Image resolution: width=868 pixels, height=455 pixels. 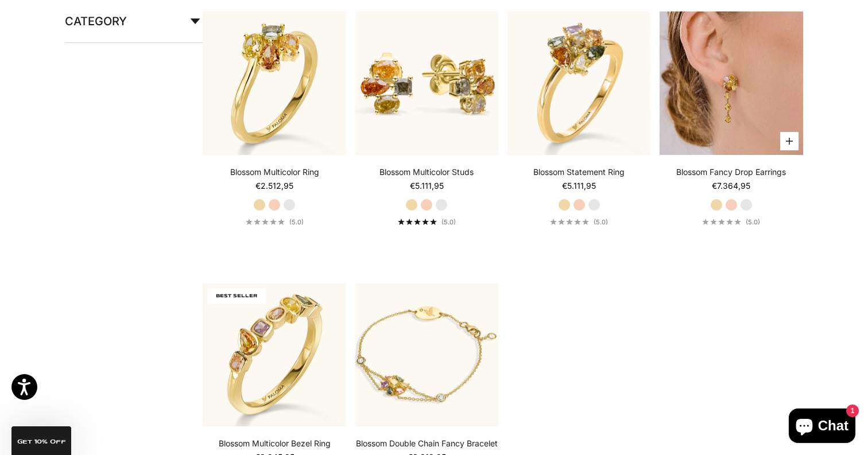 What do you see at coordinates (41, 441) in the screenshot?
I see `div: GET 10% Off` at bounding box center [41, 441].